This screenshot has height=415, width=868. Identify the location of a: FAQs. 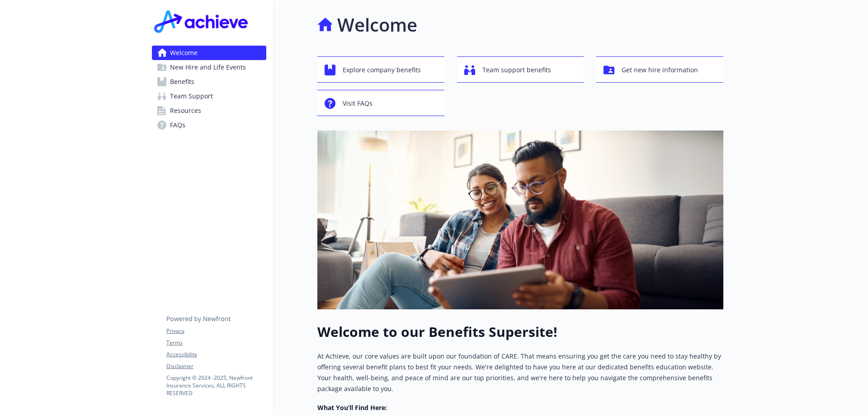
(209, 125).